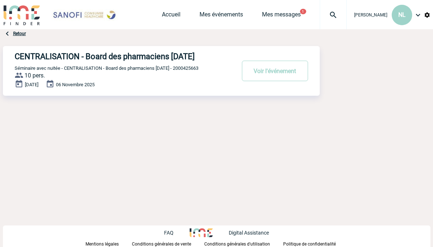  I want to click on button: Voir l'événement, so click(275, 71).